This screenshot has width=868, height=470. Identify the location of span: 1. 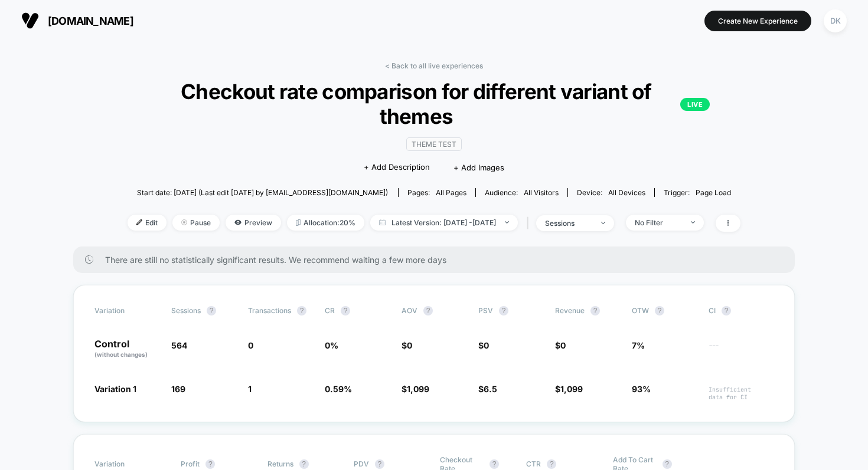
(250, 389).